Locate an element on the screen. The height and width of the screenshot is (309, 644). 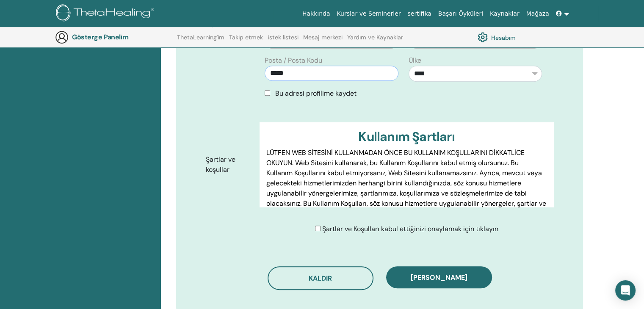
a: istek listesi is located at coordinates (283, 41).